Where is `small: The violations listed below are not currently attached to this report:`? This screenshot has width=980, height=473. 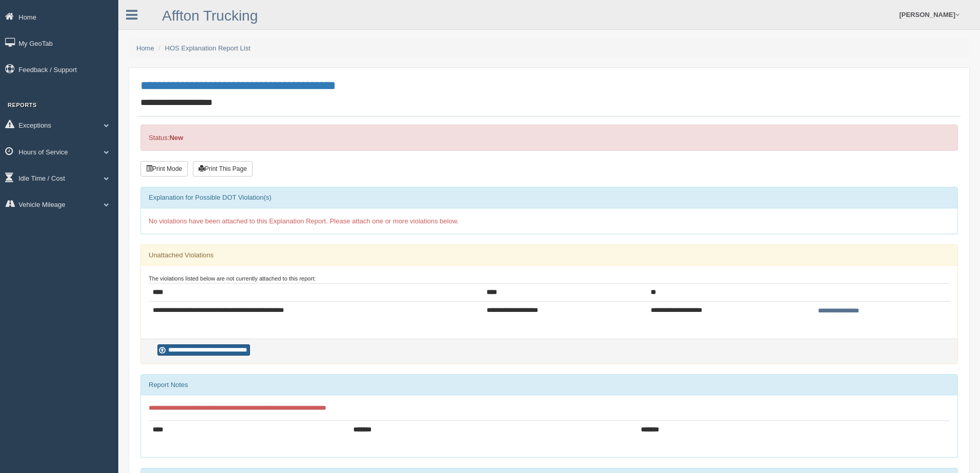 small: The violations listed below are not currently attached to this report: is located at coordinates (232, 278).